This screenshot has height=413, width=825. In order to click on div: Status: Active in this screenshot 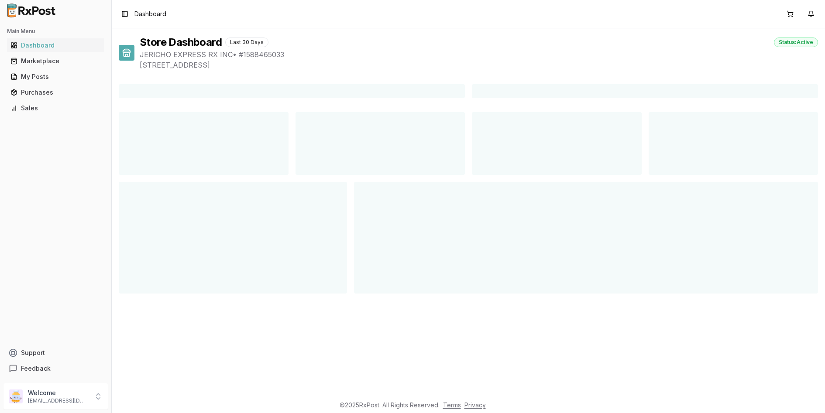, I will do `click(796, 42)`.